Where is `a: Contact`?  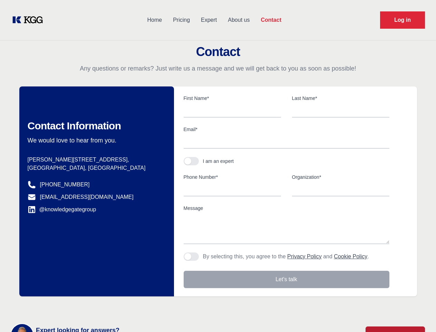
a: Contact is located at coordinates (271, 20).